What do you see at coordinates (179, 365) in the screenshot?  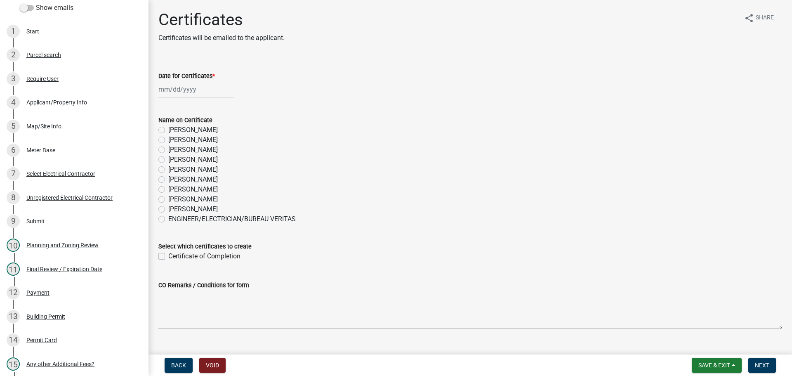 I see `span: Back` at bounding box center [179, 365].